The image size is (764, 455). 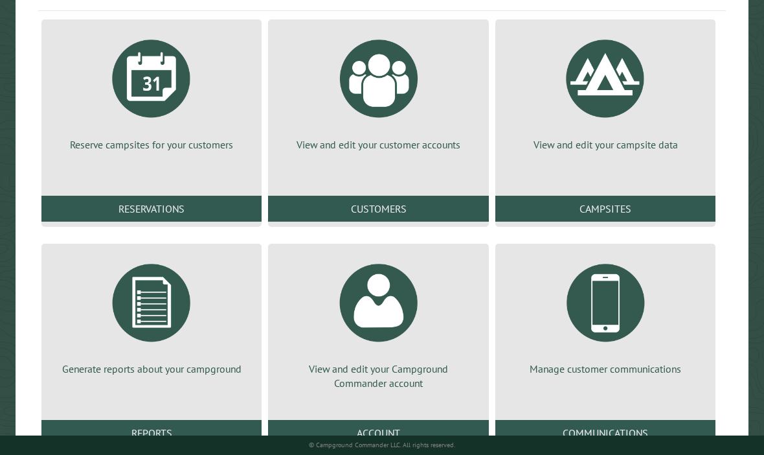 I want to click on a: Reports, so click(x=152, y=433).